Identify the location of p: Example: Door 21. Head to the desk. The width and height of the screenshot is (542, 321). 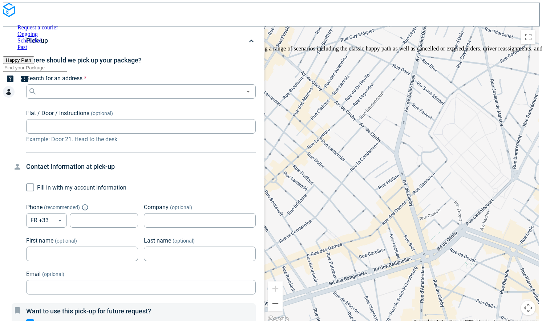
(141, 140).